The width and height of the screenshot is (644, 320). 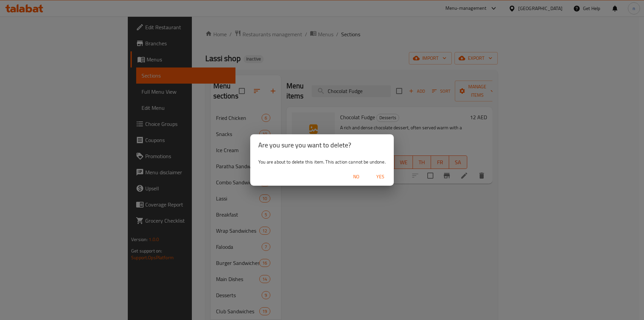 What do you see at coordinates (356, 176) in the screenshot?
I see `span: No` at bounding box center [356, 176].